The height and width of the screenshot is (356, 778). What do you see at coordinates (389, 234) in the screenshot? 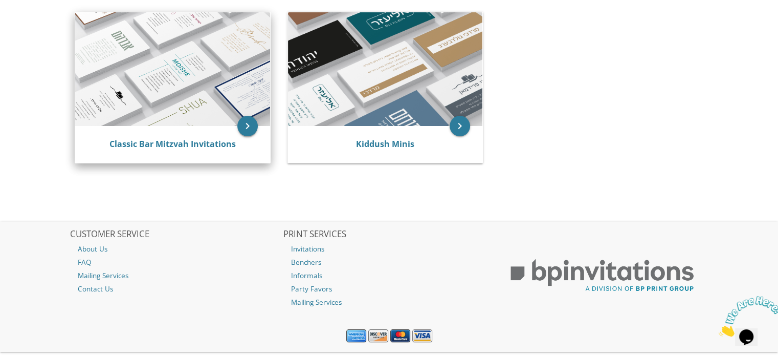
I see `h2: PRINT SERVICES` at bounding box center [389, 234].